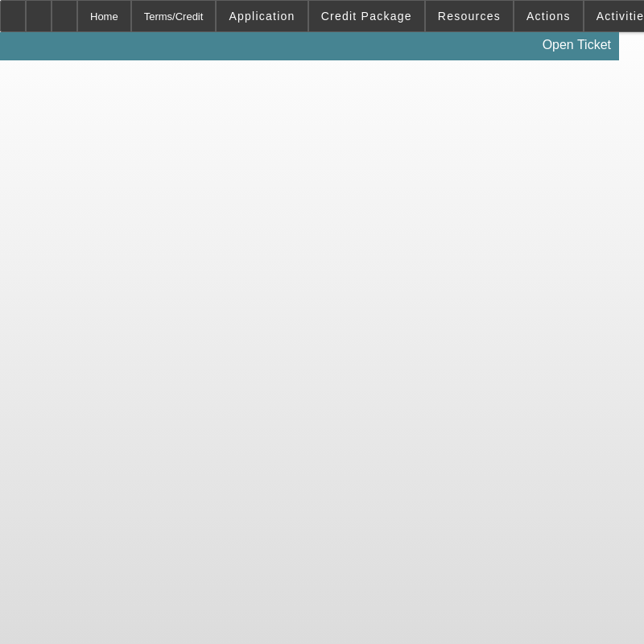 This screenshot has width=644, height=644. I want to click on button: Resources, so click(469, 16).